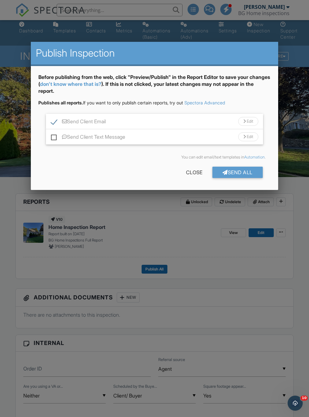 The width and height of the screenshot is (309, 417). I want to click on div: Close, so click(194, 172).